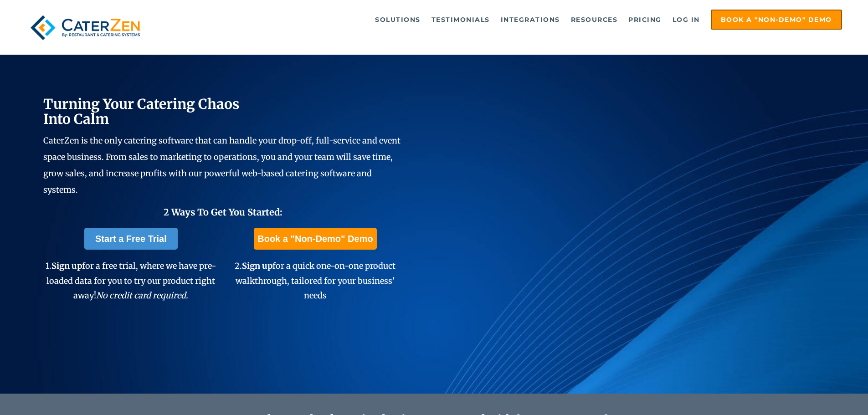 Image resolution: width=868 pixels, height=415 pixels. I want to click on a: Resources, so click(594, 20).